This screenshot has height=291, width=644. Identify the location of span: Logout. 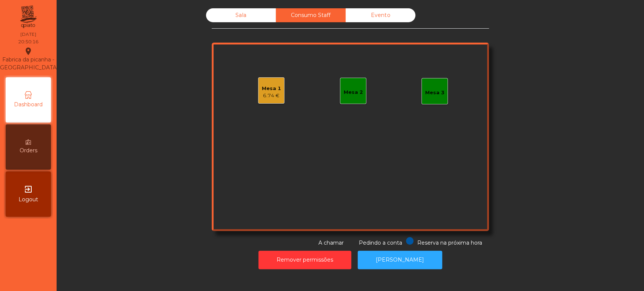
(28, 199).